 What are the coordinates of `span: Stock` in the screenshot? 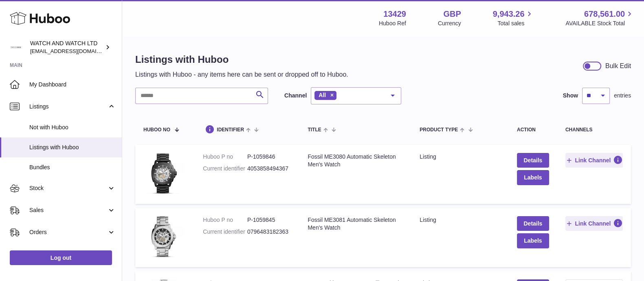 It's located at (68, 188).